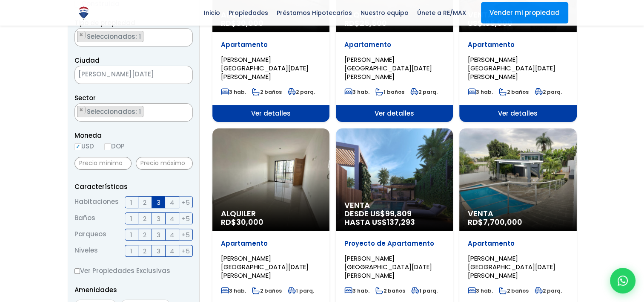  Describe the element at coordinates (503, 221) in the screenshot. I see `span: 7,700,000` at that location.